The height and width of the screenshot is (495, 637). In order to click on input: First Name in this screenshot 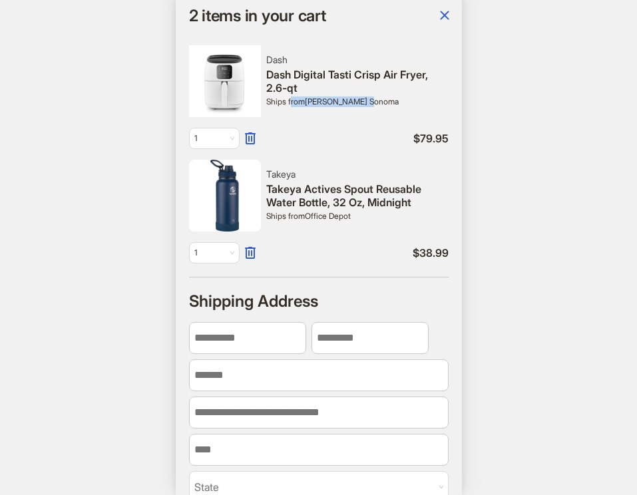, I will do `click(247, 338)`.